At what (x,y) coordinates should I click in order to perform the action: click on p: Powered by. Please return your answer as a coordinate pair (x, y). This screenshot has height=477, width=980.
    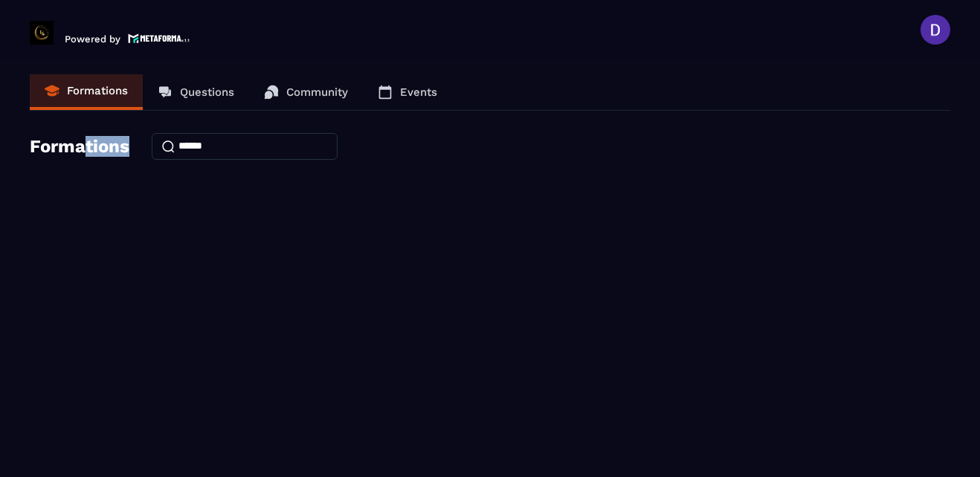
    Looking at the image, I should click on (92, 38).